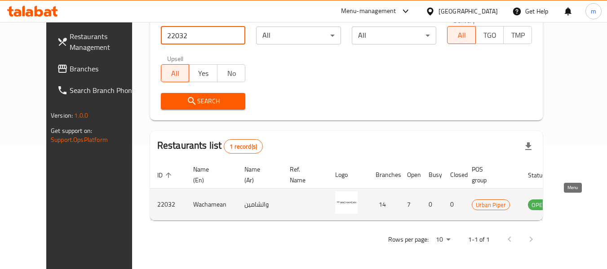 The height and width of the screenshot is (269, 607). I want to click on th: Logo, so click(348, 175).